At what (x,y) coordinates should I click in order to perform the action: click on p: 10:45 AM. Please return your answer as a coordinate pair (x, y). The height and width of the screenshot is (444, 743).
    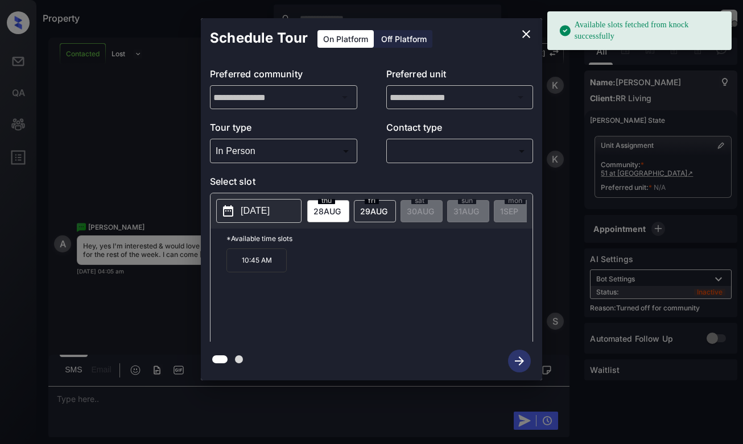
    Looking at the image, I should click on (257, 261).